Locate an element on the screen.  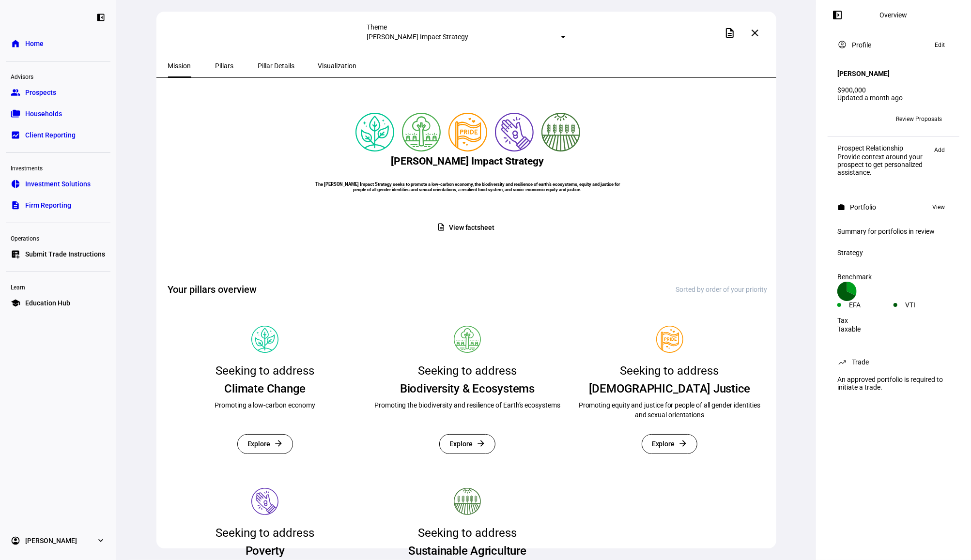
img: climateChange.colored.svg is located at coordinates (375, 132).